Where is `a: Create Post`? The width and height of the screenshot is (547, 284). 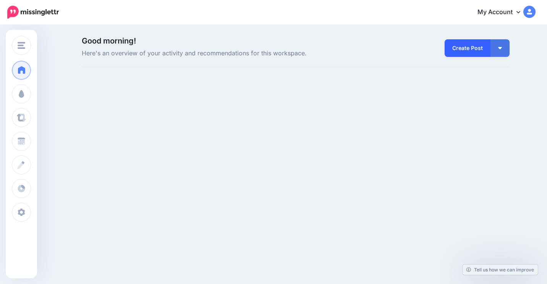 a: Create Post is located at coordinates (468, 48).